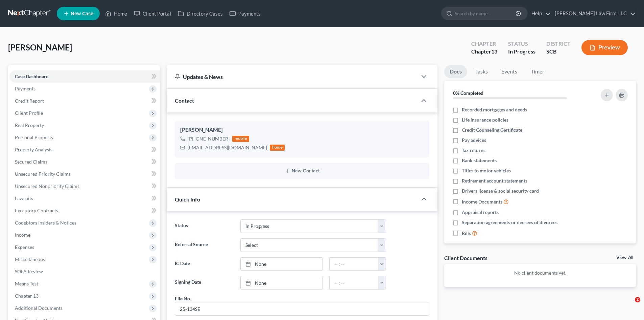 This screenshot has height=320, width=644. What do you see at coordinates (292, 77) in the screenshot?
I see `div: Updates & News` at bounding box center [292, 77].